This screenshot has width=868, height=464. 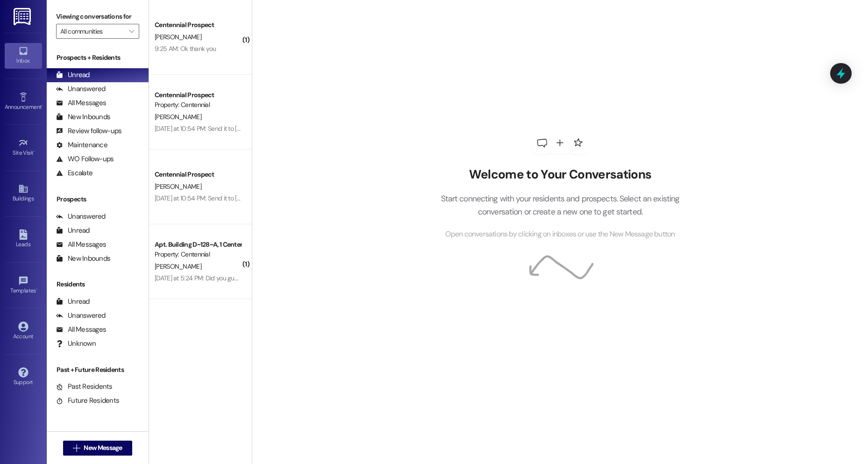 I want to click on div: Future Residents, so click(x=88, y=401).